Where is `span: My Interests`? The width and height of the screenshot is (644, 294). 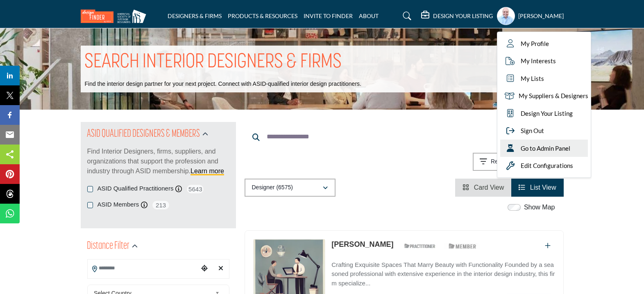 span: My Interests is located at coordinates (539, 61).